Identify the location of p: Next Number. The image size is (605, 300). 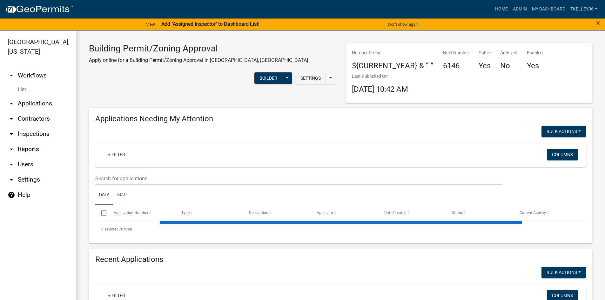
(456, 53).